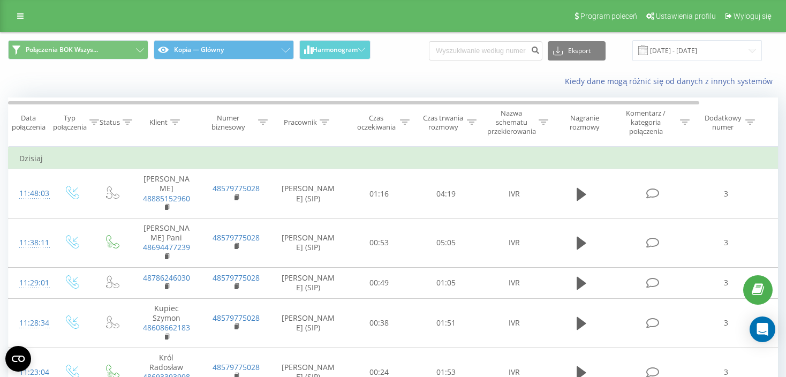 The width and height of the screenshot is (786, 377). Describe the element at coordinates (646, 122) in the screenshot. I see `div: Komentarz / kategoria połączenia` at that location.